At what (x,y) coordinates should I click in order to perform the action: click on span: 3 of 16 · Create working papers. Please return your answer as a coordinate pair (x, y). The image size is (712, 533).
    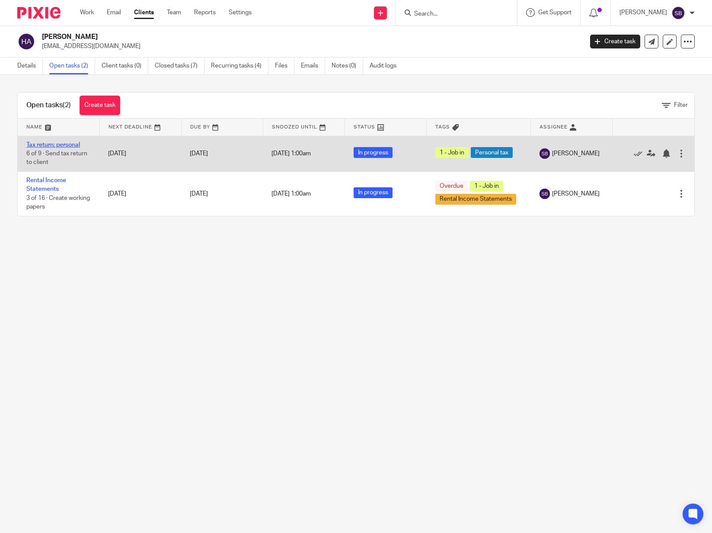
    Looking at the image, I should click on (58, 202).